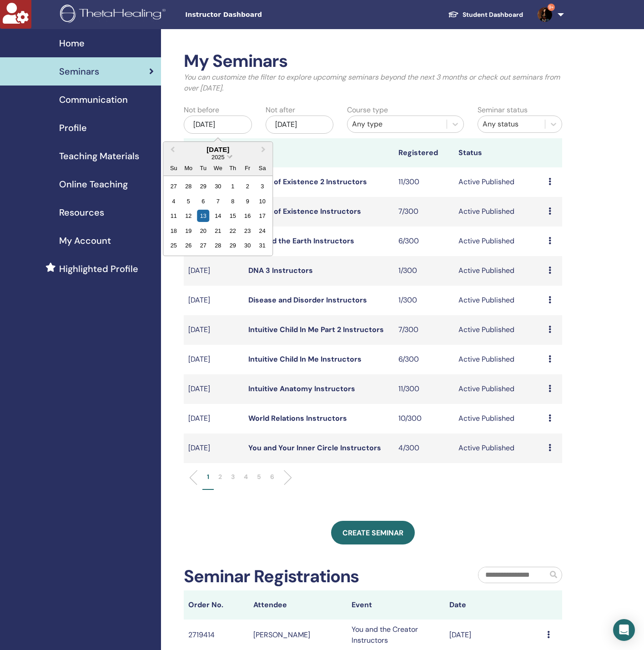 The image size is (644, 650). I want to click on span: My Account, so click(85, 241).